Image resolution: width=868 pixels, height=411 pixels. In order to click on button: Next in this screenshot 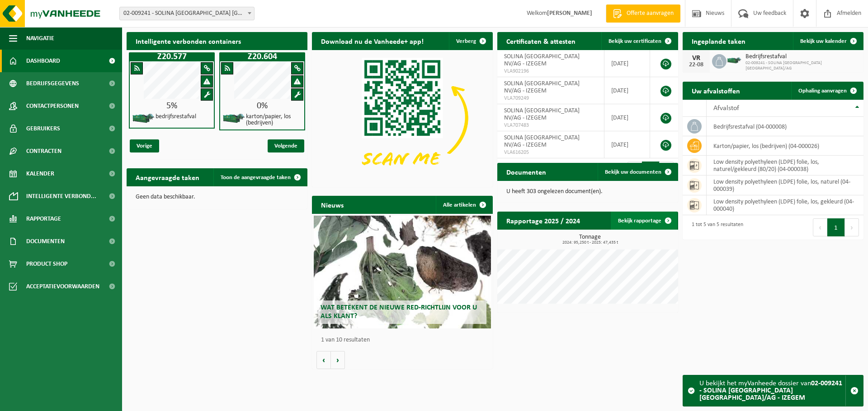, I will do `click(851, 228)`.